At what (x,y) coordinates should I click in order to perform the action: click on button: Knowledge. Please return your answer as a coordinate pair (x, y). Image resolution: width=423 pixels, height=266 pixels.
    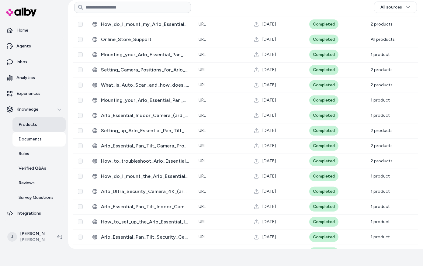
    Looking at the image, I should click on (34, 109).